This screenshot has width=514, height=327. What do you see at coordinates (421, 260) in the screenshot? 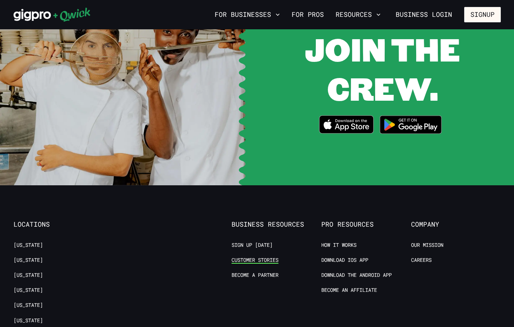
I see `a: Careers` at bounding box center [421, 260].